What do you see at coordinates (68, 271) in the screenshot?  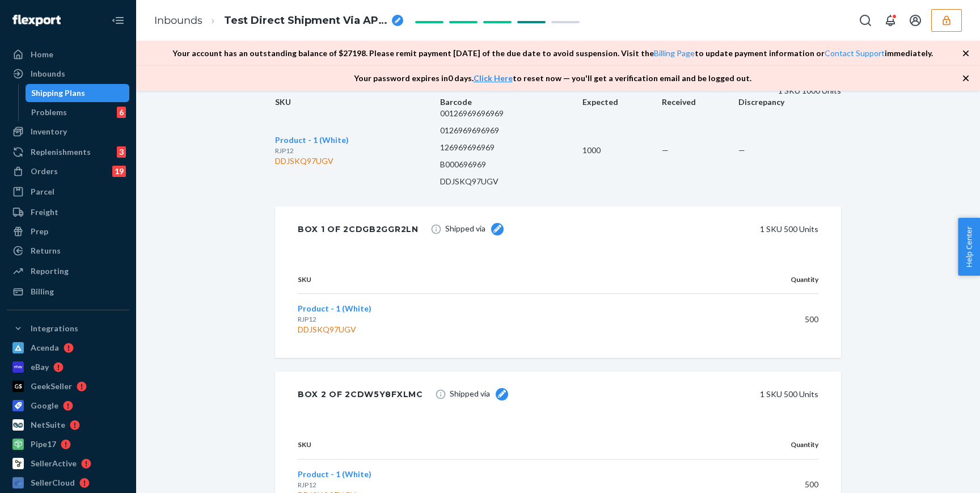 I see `a: Reporting` at bounding box center [68, 271].